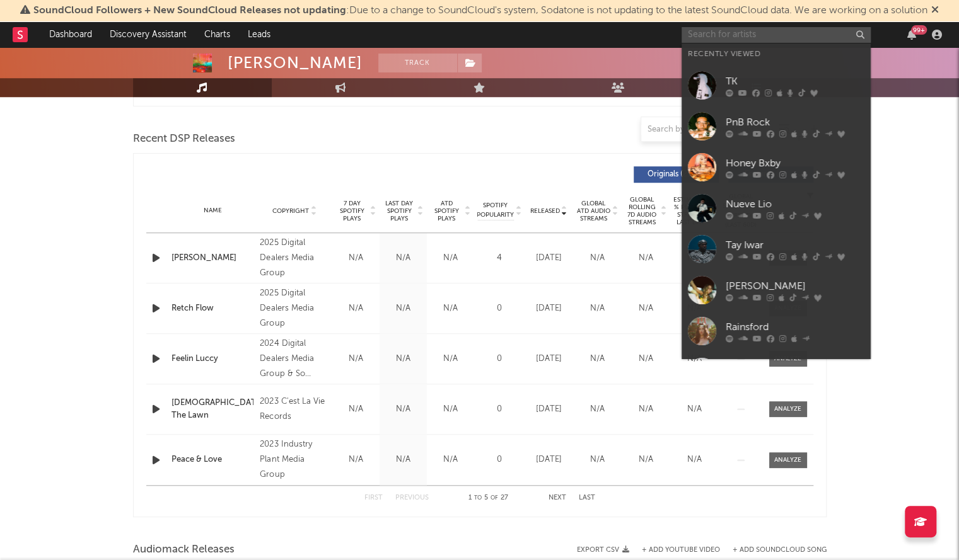  What do you see at coordinates (777, 54) in the screenshot?
I see `div: Recently Viewed` at bounding box center [777, 54].